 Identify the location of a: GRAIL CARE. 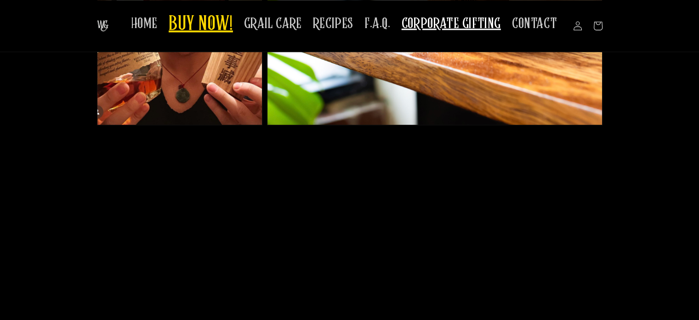
(273, 23).